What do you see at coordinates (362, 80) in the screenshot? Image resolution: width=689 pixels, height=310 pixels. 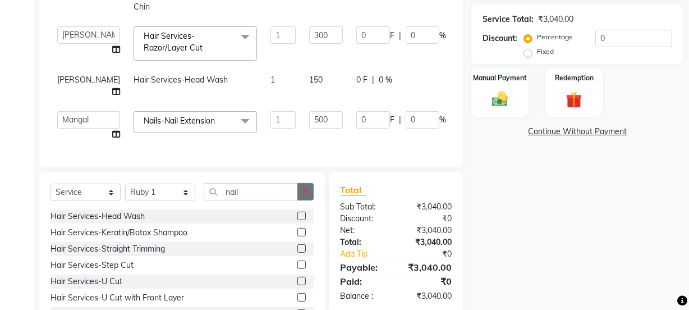 I see `span: 0 F` at bounding box center [362, 80].